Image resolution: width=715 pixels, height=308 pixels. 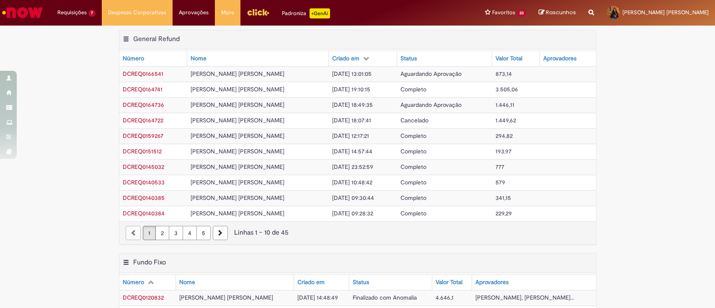 What do you see at coordinates (504, 136) in the screenshot?
I see `span: 294,82` at bounding box center [504, 136].